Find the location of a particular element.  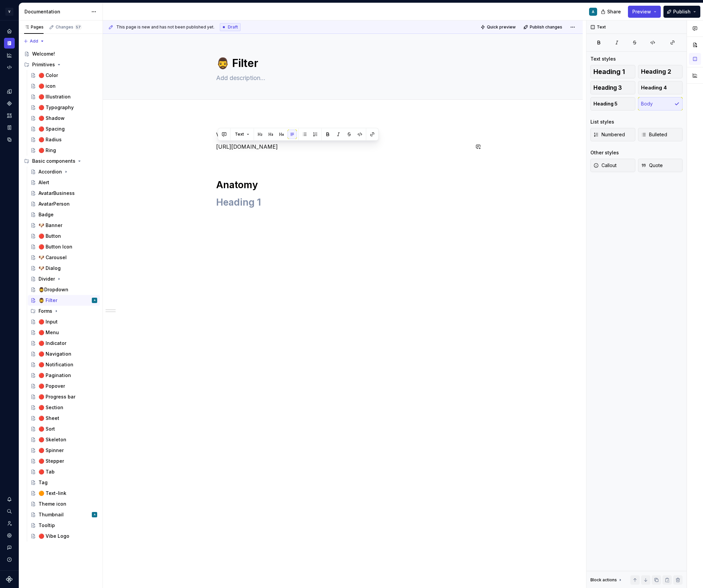

button: Quote is located at coordinates (661, 165).